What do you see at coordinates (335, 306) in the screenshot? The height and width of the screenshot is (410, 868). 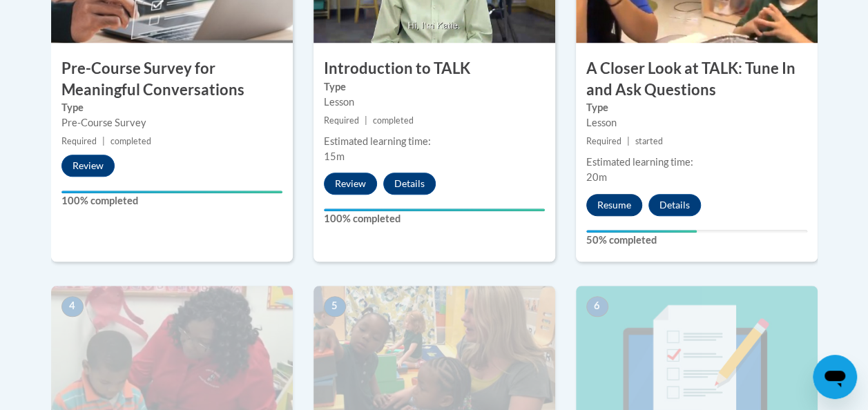 I see `span: 5` at bounding box center [335, 306].